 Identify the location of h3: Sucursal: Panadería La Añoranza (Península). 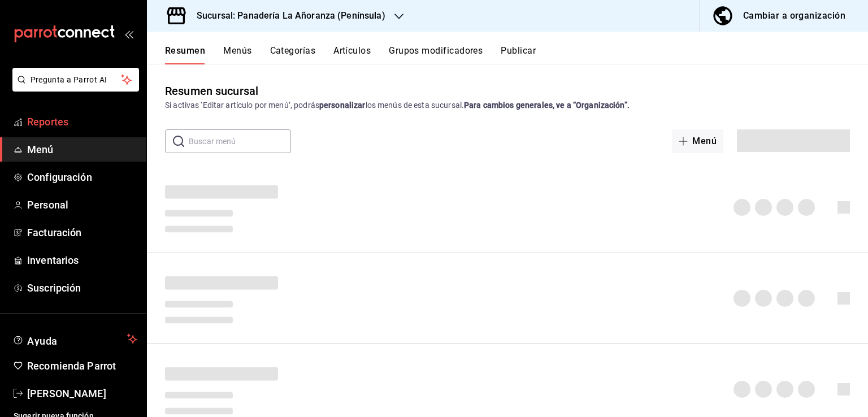
(287, 16).